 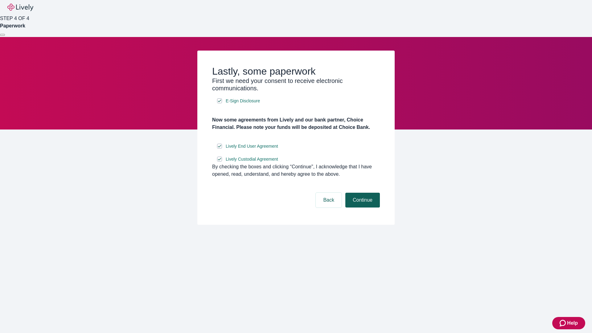 I want to click on h4: Now some agreements from Lively and our bank partner, Choice Financial. Please note your funds wi..., so click(x=296, y=124).